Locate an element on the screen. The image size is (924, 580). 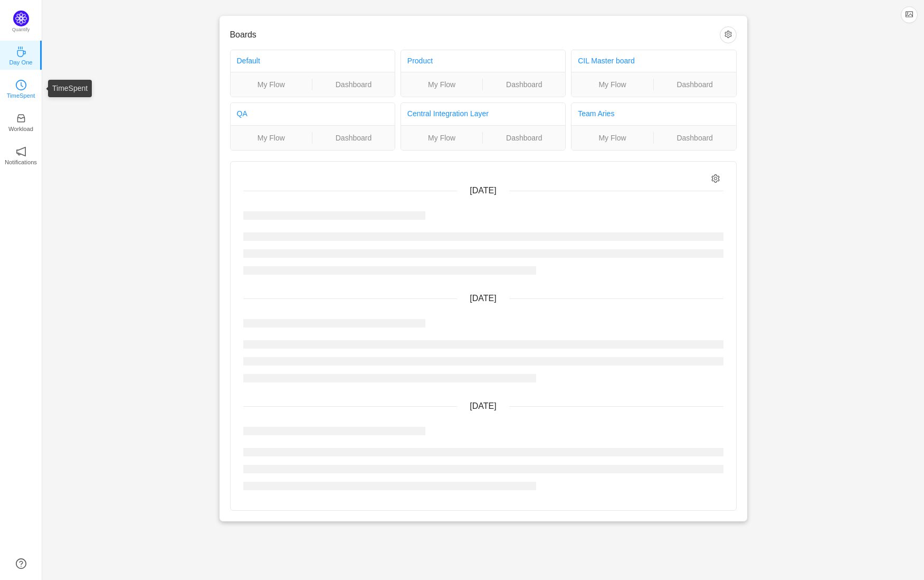
p: Workload is located at coordinates (21, 129).